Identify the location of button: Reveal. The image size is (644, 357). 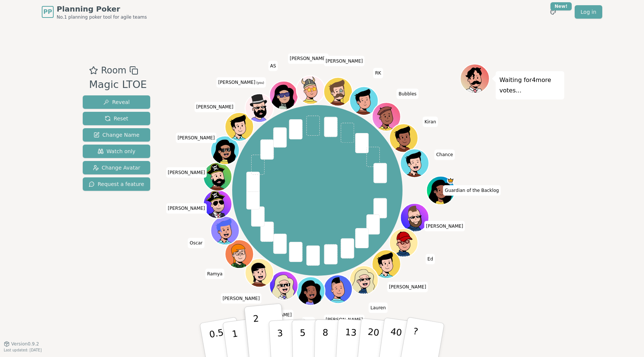
(116, 102).